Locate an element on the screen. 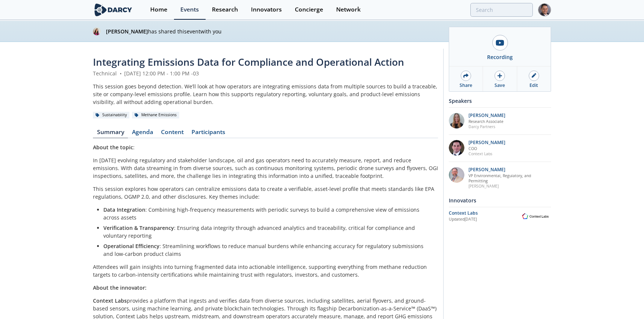  strong: Verification & Transparency is located at coordinates (138, 228).